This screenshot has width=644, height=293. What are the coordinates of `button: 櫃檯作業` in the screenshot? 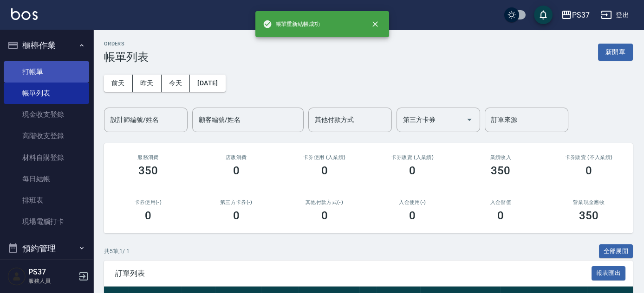 It's located at (47, 45).